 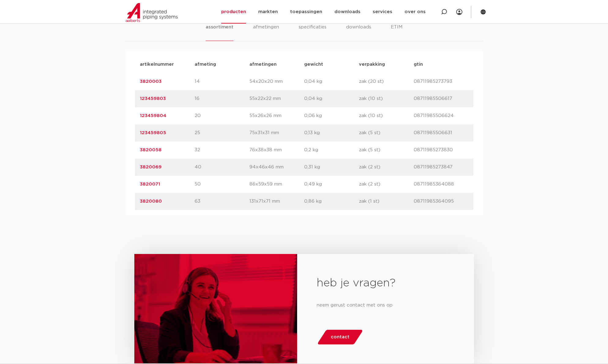 I want to click on p: 75x31x31 mm, so click(x=276, y=133).